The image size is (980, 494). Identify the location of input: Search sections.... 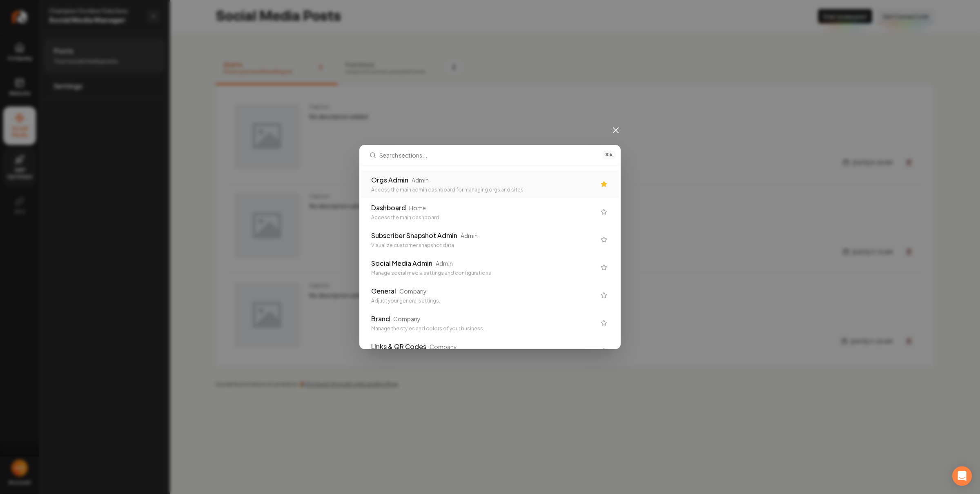
(489, 155).